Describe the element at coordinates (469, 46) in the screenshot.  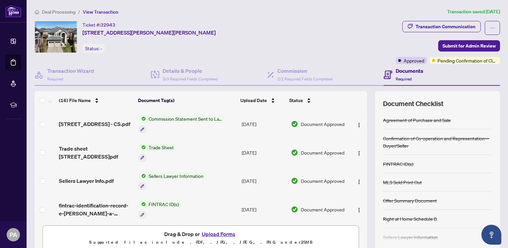
I see `button: Submit for Admin Review` at that location.